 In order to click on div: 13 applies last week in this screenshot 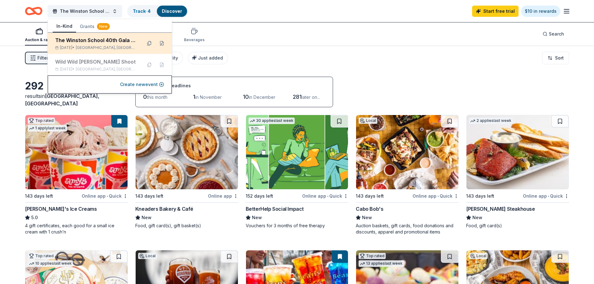, I will do `click(381, 263)`.